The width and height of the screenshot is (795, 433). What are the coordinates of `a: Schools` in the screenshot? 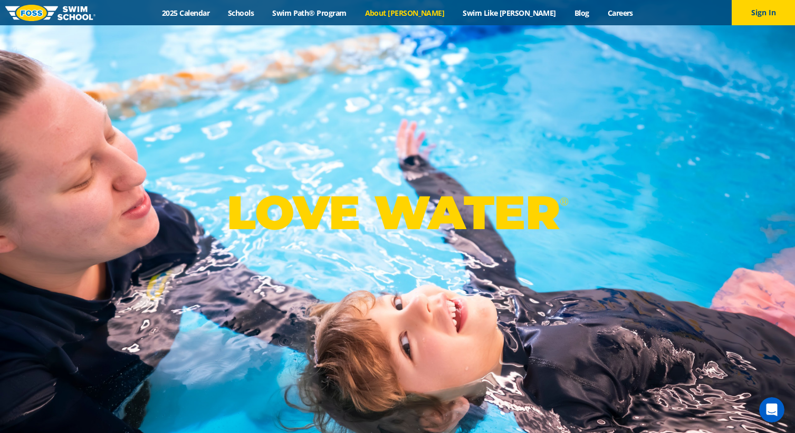 It's located at (241, 13).